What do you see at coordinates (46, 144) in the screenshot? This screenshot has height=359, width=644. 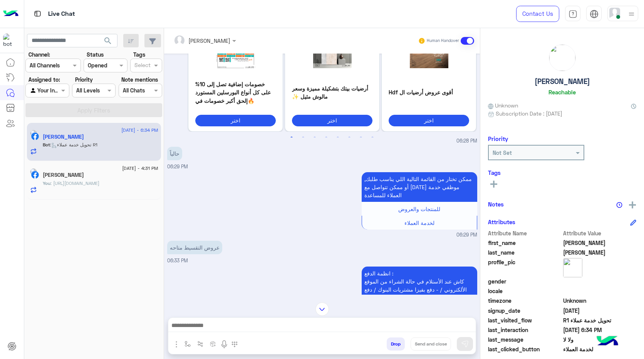 I see `span: Bot` at bounding box center [46, 144].